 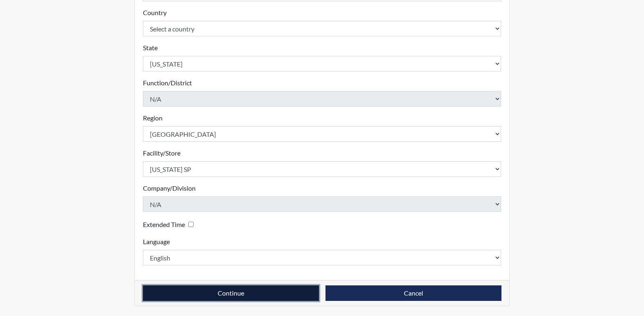 I want to click on button: Cancel, so click(x=414, y=293).